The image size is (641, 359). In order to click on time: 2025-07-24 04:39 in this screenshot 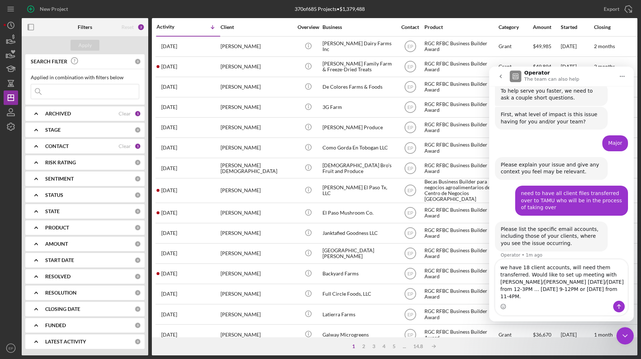, I will do `click(169, 87)`.